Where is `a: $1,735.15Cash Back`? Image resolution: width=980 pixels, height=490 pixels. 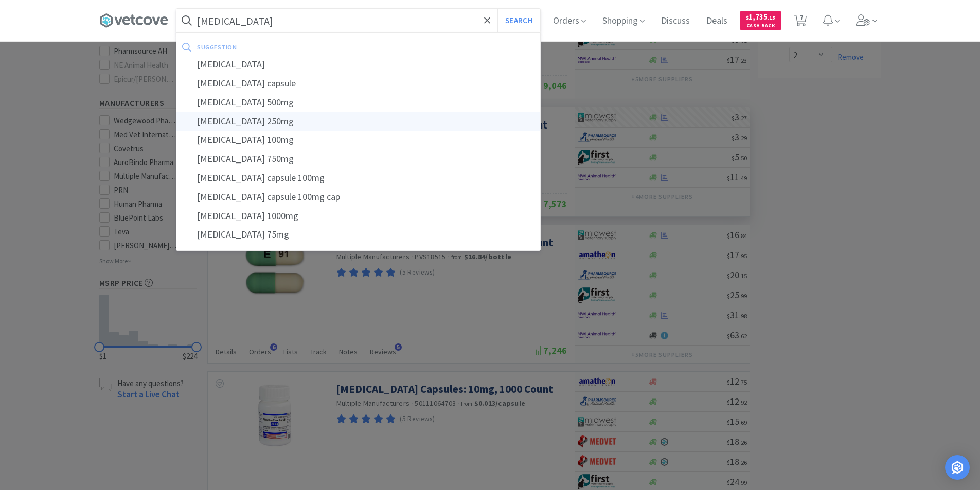 a: $1,735.15Cash Back is located at coordinates (761, 20).